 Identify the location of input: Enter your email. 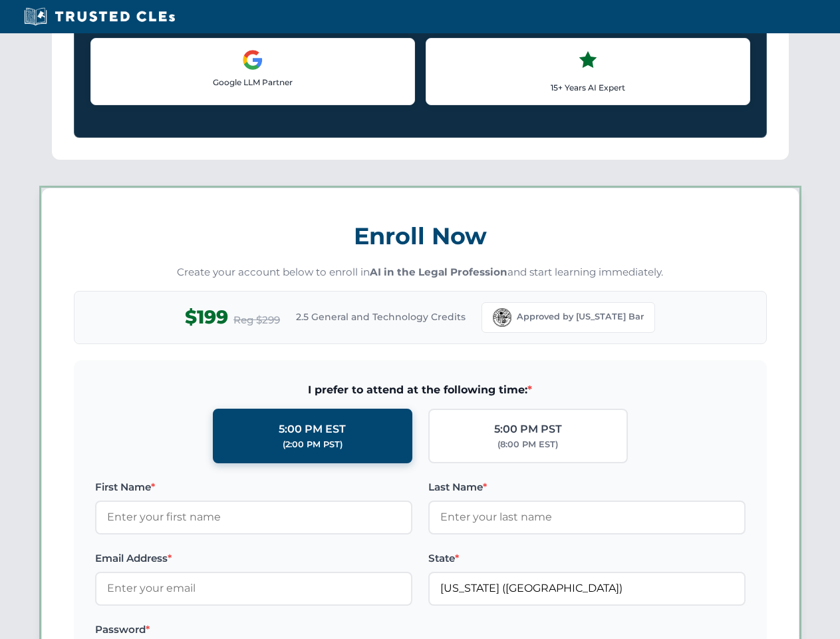
(253, 588).